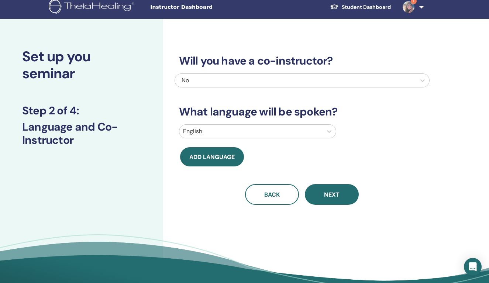  Describe the element at coordinates (206, 7) in the screenshot. I see `span: Instructor Dashboard` at that location.